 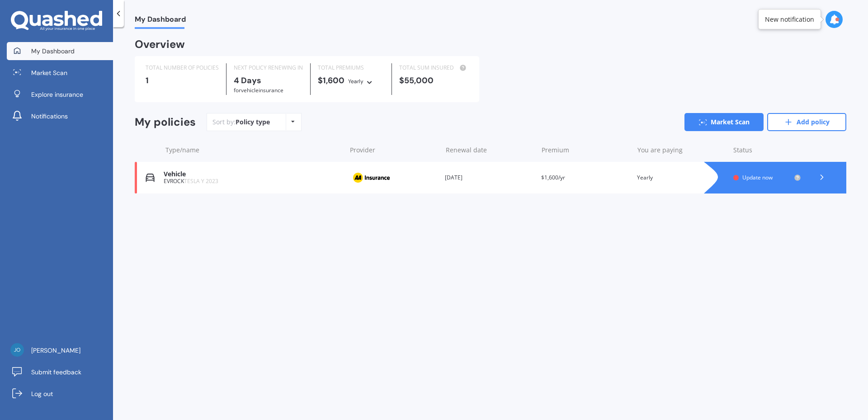 What do you see at coordinates (159, 44) in the screenshot?
I see `div: Overview` at bounding box center [159, 44].